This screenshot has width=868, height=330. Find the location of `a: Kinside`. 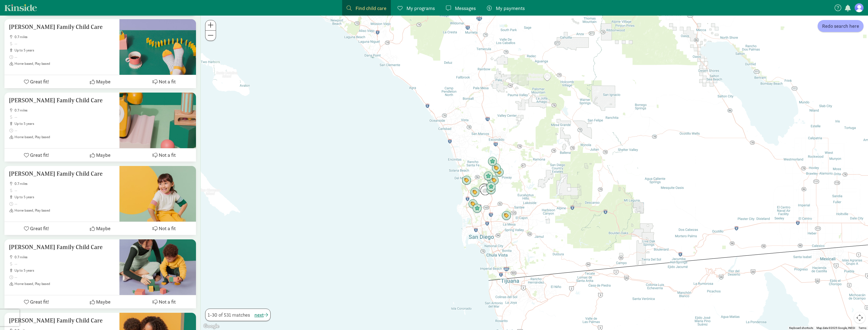

a: Kinside is located at coordinates (20, 8).